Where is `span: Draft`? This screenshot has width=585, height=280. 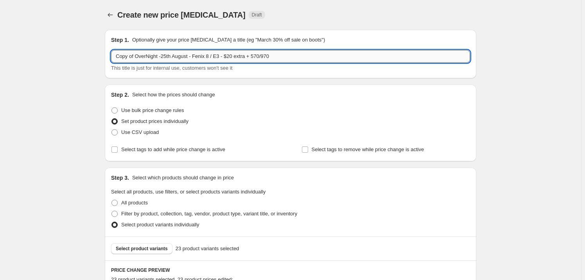
span: Draft is located at coordinates (257, 15).